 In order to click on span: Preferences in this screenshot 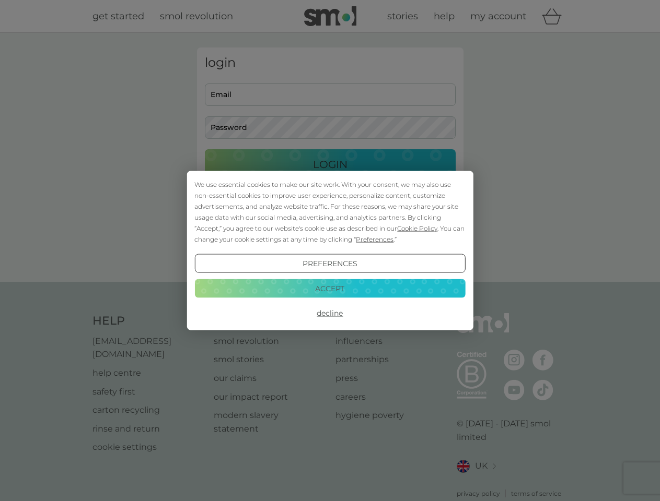, I will do `click(375, 239)`.